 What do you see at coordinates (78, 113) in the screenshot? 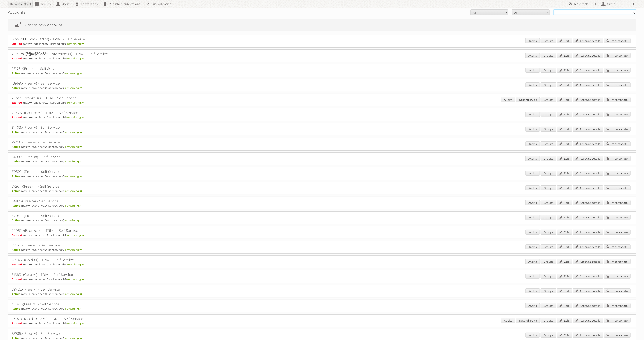
I see `h2: 70476: (Bronze ∞) - TRIAL - Self Service` at bounding box center [78, 113].